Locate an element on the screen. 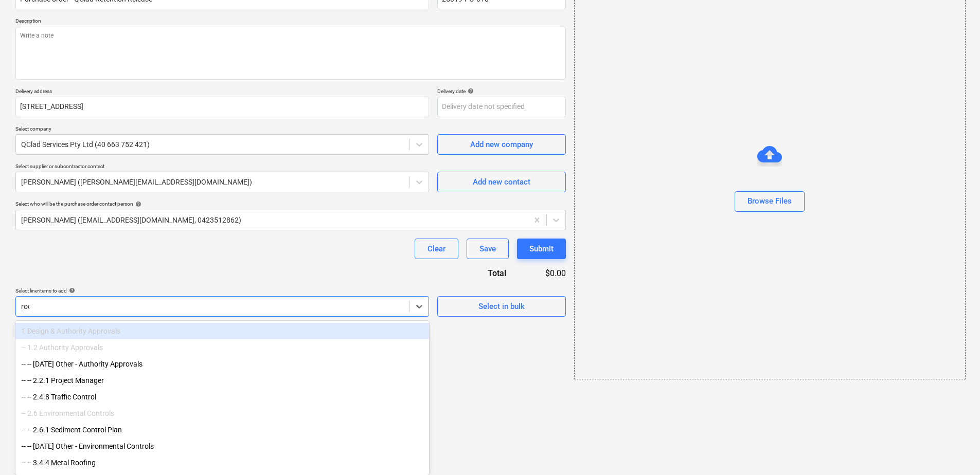 This screenshot has width=980, height=475. div: Add new company is located at coordinates (502, 144).